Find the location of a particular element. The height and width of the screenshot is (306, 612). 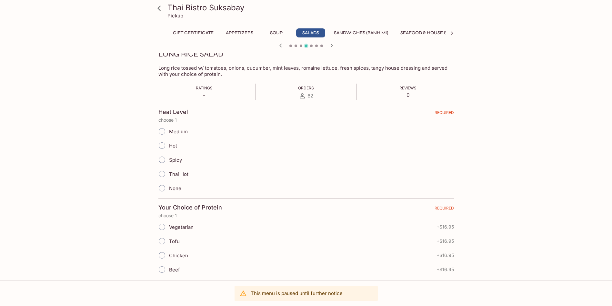

button: Seafood & House Specials is located at coordinates (433, 33).